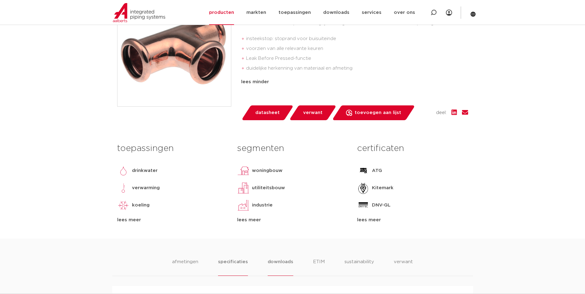  I want to click on p: ATG, so click(377, 171).